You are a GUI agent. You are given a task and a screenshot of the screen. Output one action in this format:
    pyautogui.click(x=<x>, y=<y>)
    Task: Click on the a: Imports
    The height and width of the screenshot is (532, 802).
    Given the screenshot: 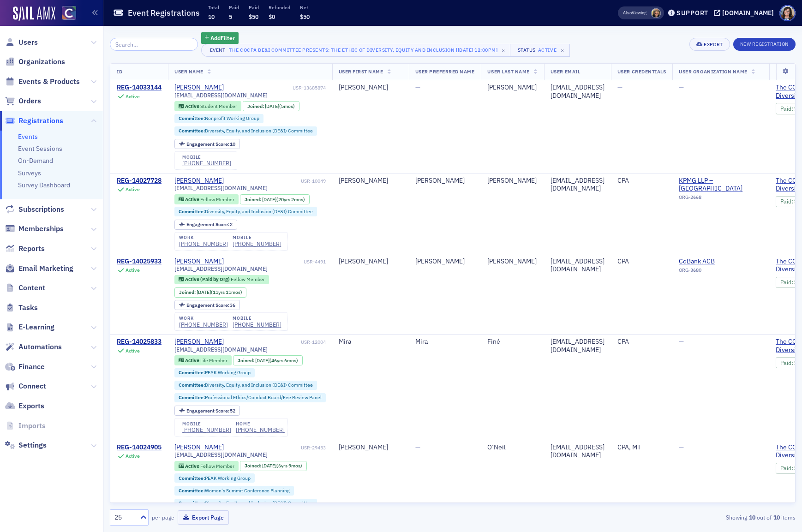 What is the action you would take?
    pyautogui.click(x=26, y=426)
    